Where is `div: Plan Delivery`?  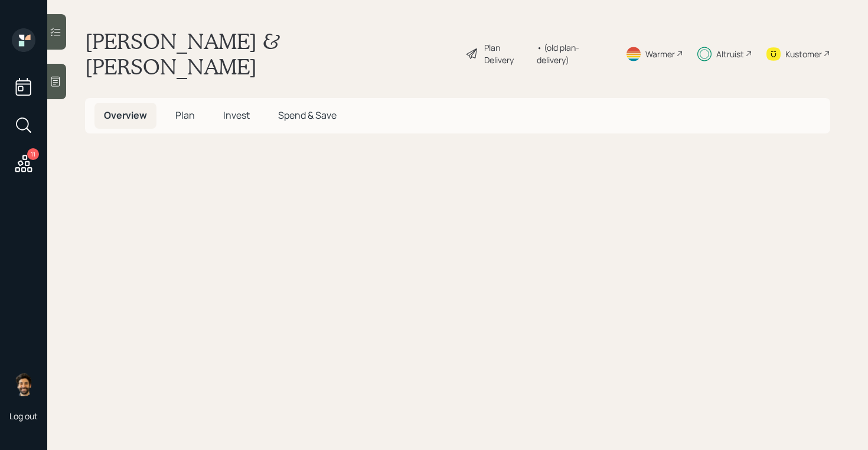
div: Plan Delivery is located at coordinates (507, 54).